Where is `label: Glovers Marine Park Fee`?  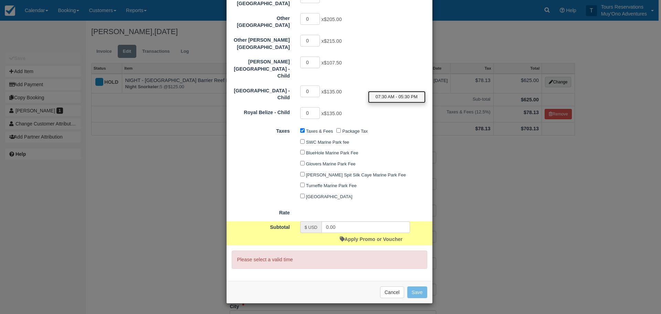 label: Glovers Marine Park Fee is located at coordinates (331, 164).